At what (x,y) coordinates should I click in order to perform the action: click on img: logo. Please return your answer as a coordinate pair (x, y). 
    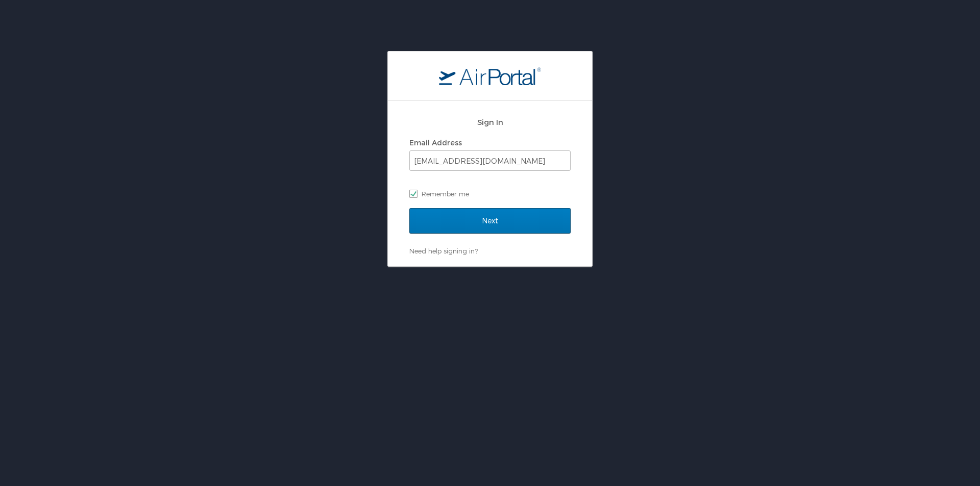
    Looking at the image, I should click on (490, 76).